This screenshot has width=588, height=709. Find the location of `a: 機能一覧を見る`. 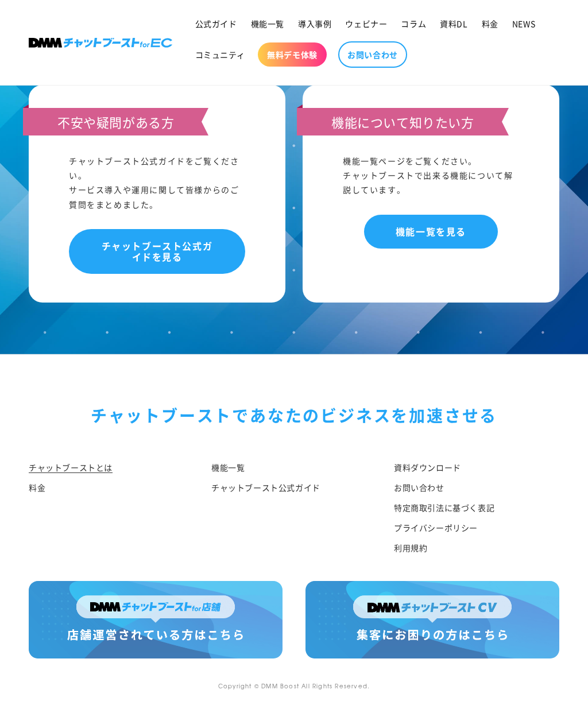

a: 機能一覧を見る is located at coordinates (430, 231).